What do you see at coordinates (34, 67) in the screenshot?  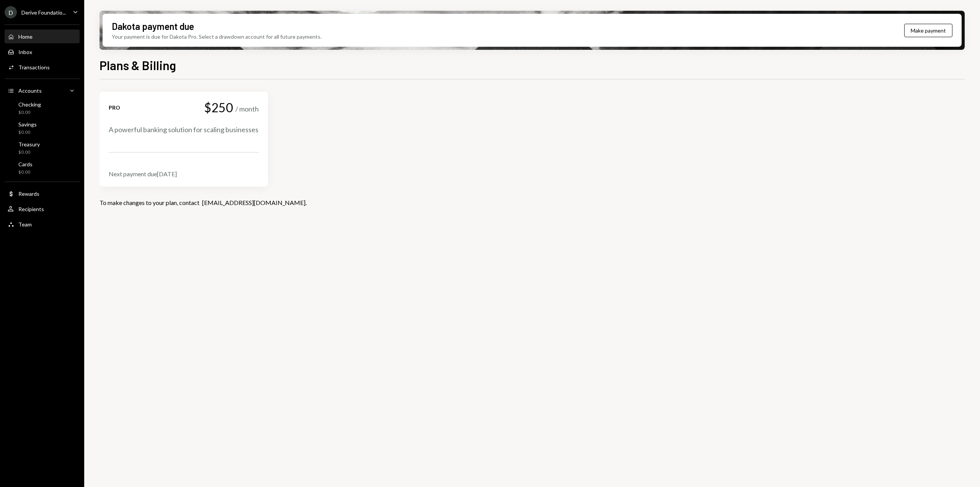 I see `div: Transactions` at bounding box center [34, 67].